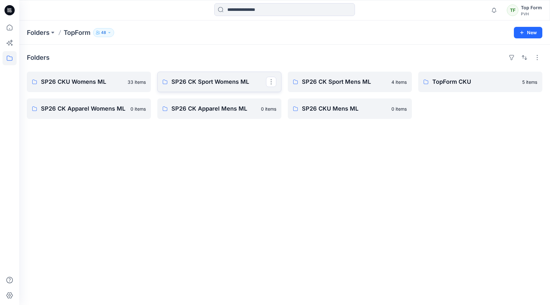 The height and width of the screenshot is (305, 550). I want to click on p: 5 items, so click(529, 82).